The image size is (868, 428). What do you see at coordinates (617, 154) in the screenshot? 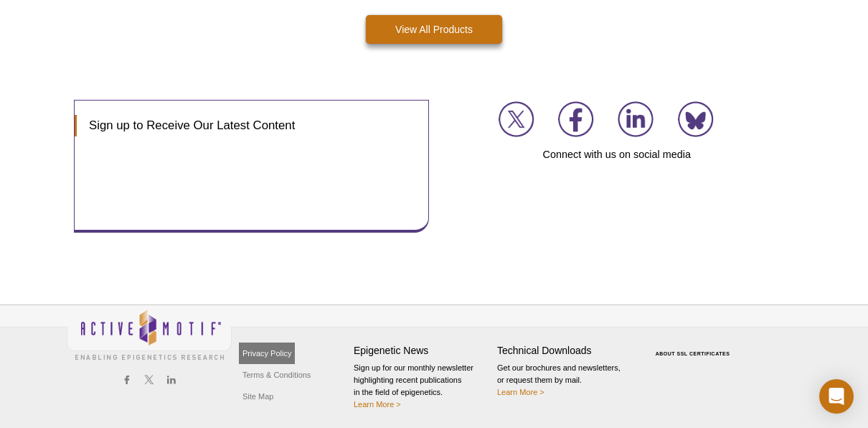
I see `h4: Connect with us on social media` at bounding box center [617, 154].